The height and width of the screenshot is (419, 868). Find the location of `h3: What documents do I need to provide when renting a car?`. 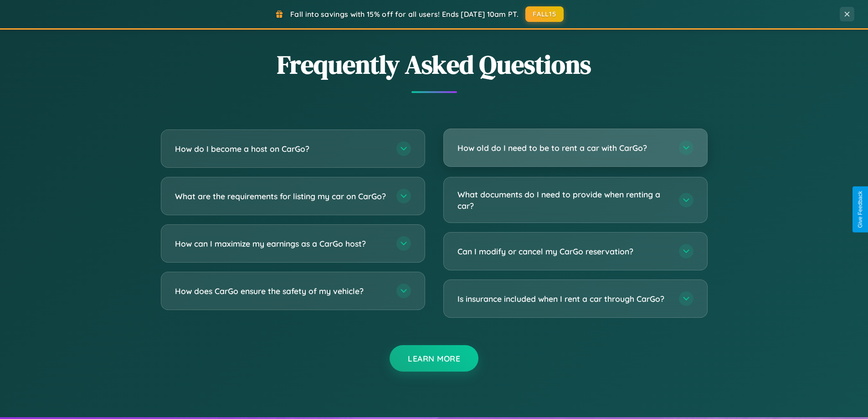

h3: What documents do I need to provide when renting a car? is located at coordinates (564, 200).